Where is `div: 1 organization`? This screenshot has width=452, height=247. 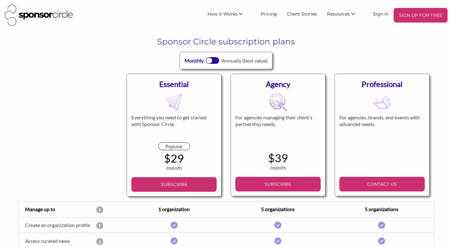
div: 1 organization is located at coordinates (174, 209).